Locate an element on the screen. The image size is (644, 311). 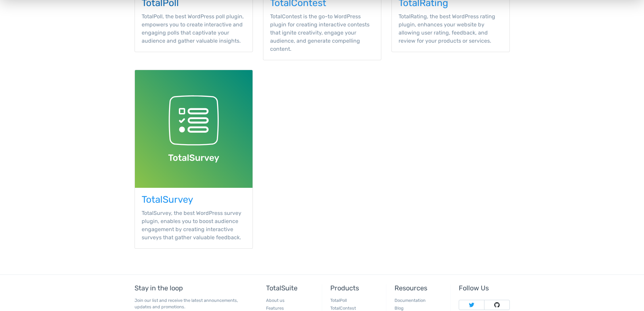
img: Follow TotalSuite on Github is located at coordinates (497, 305).